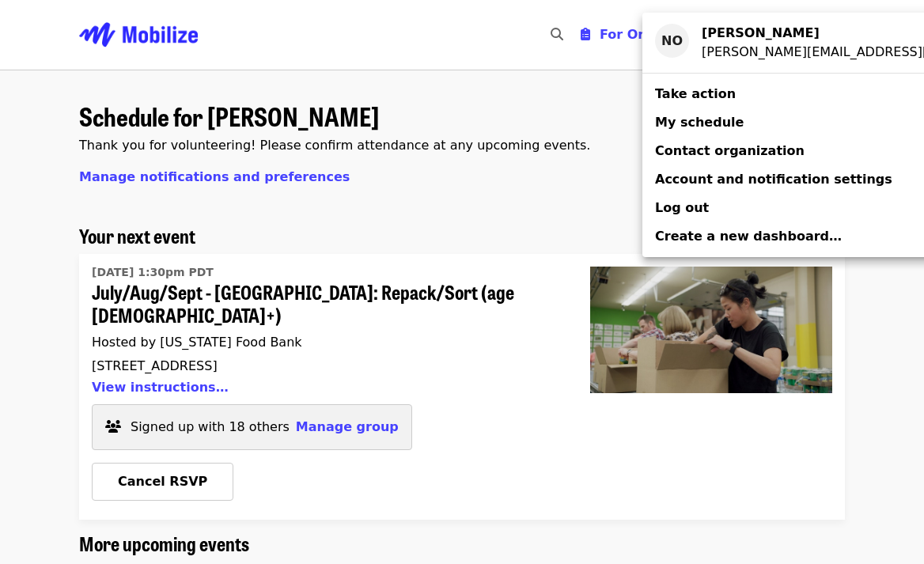 The height and width of the screenshot is (564, 924). Describe the element at coordinates (682, 207) in the screenshot. I see `span: Log out` at that location.